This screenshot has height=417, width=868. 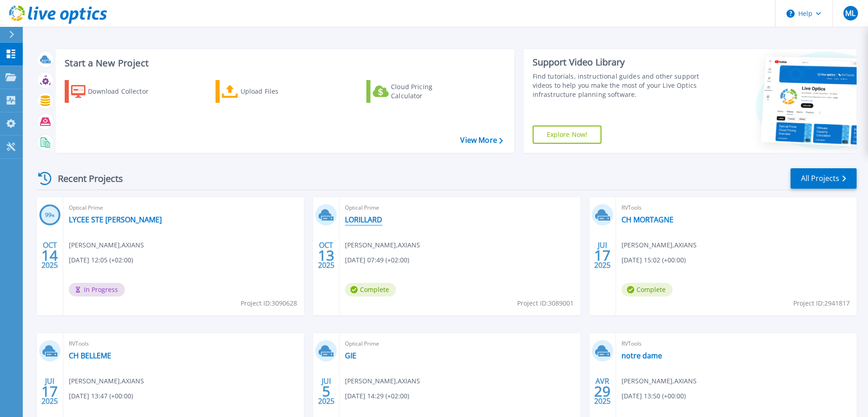 I want to click on a: GIE, so click(x=351, y=356).